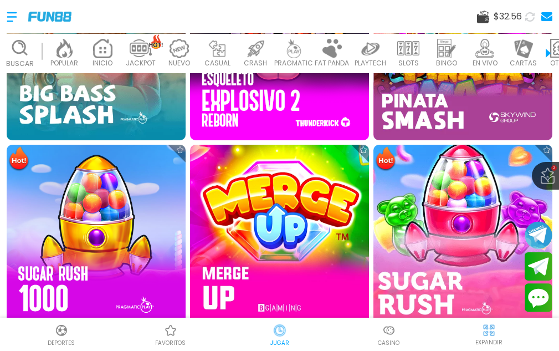 This screenshot has height=351, width=559. Describe the element at coordinates (446, 63) in the screenshot. I see `p: BINGO` at that location.